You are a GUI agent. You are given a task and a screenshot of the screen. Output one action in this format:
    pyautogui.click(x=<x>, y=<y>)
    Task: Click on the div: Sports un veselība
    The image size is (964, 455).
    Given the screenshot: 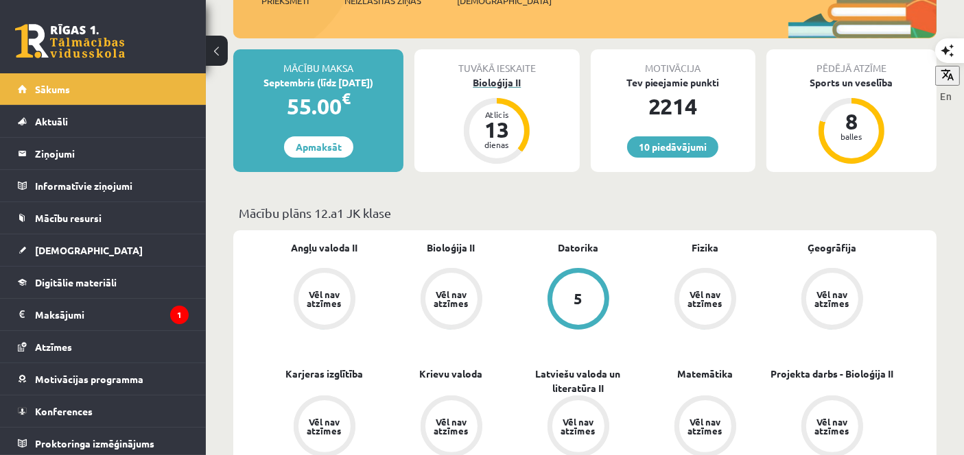 What is the action you would take?
    pyautogui.click(x=851, y=82)
    